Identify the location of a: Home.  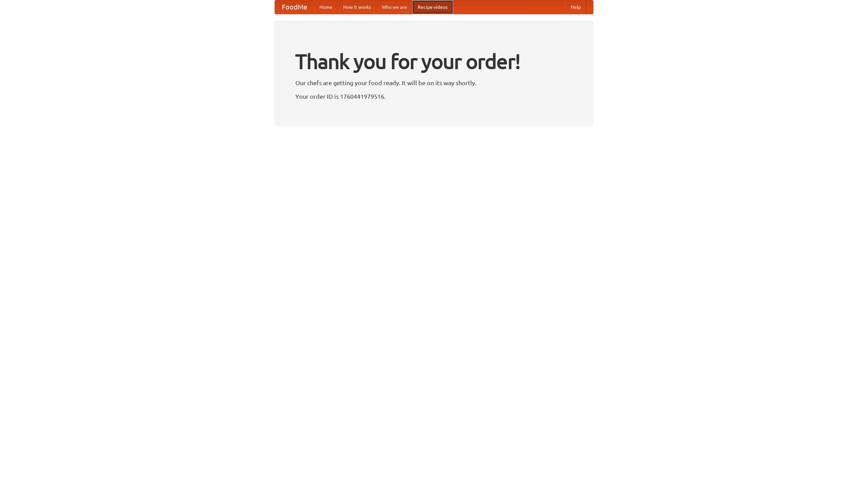
(326, 7).